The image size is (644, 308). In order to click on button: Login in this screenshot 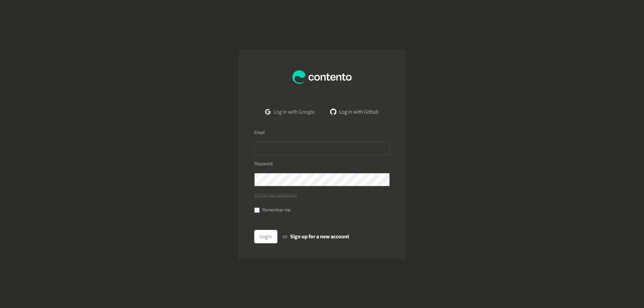, I will do `click(266, 237)`.